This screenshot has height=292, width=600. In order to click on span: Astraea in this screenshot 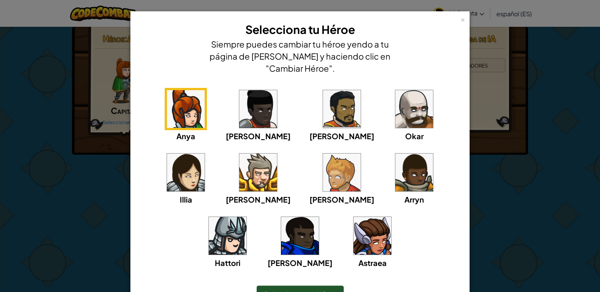, I will do `click(372, 262)`.